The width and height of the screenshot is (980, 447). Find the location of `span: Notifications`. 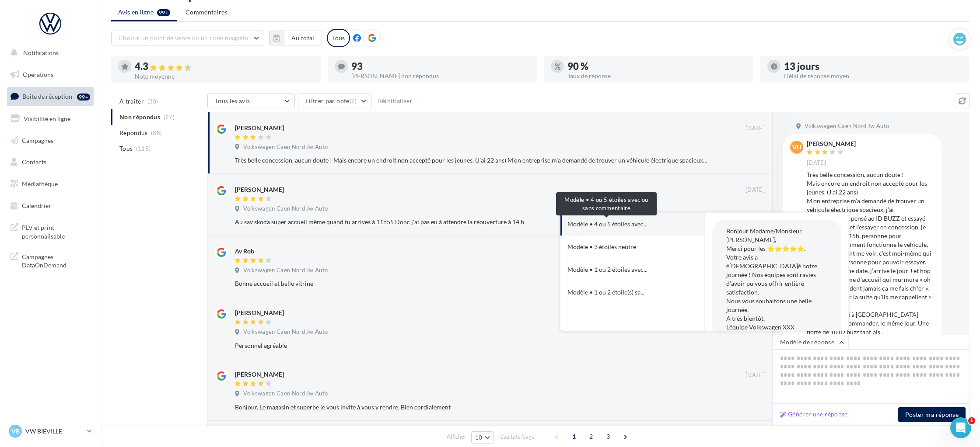

span: Notifications is located at coordinates (40, 53).